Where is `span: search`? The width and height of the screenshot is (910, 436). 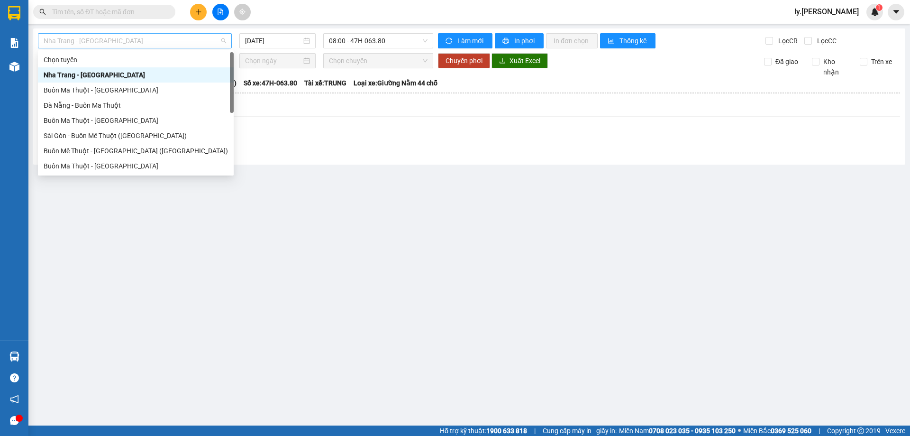
span: search is located at coordinates (43, 12).